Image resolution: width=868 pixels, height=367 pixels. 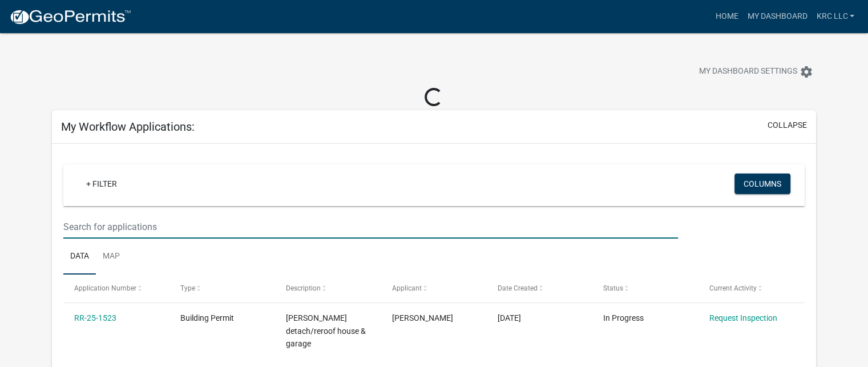 What do you see at coordinates (102, 184) in the screenshot?
I see `a: + Filter` at bounding box center [102, 184].